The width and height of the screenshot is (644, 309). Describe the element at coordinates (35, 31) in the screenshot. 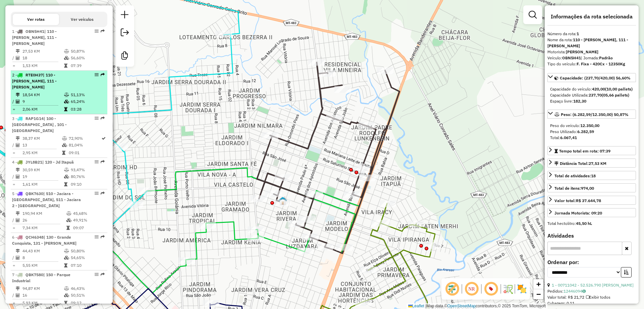

I see `span: OBN5H41` at that location.